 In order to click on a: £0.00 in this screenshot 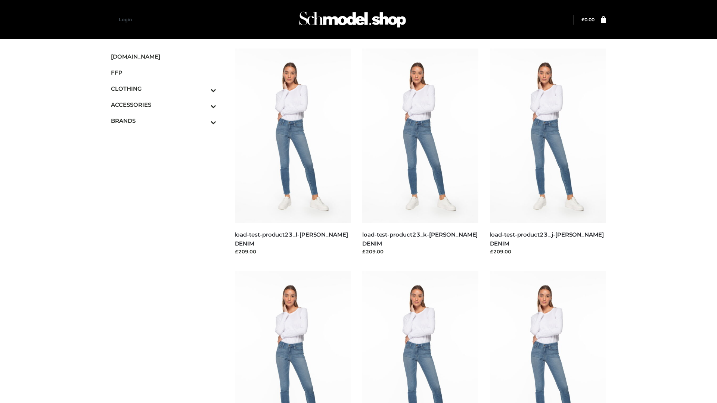, I will do `click(588, 19)`.